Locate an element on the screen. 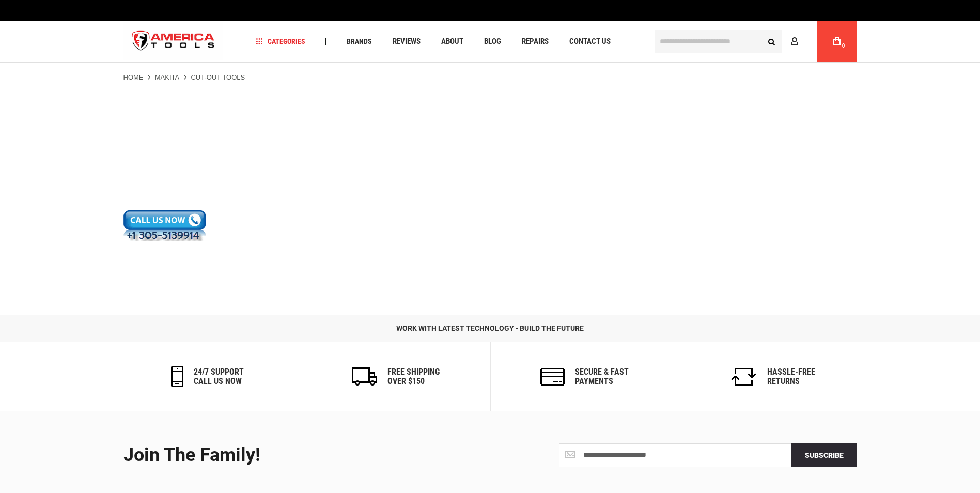 The height and width of the screenshot is (493, 980). span: Brands is located at coordinates (359, 42).